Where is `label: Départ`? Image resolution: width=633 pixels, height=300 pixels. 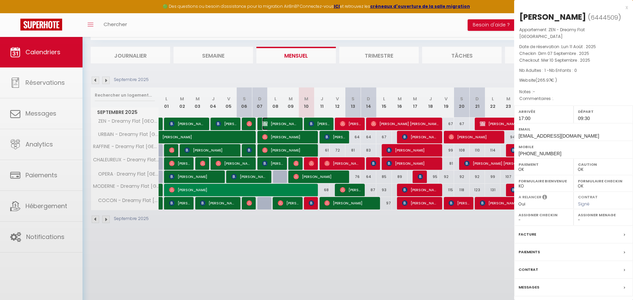
label: Départ is located at coordinates (603, 112).